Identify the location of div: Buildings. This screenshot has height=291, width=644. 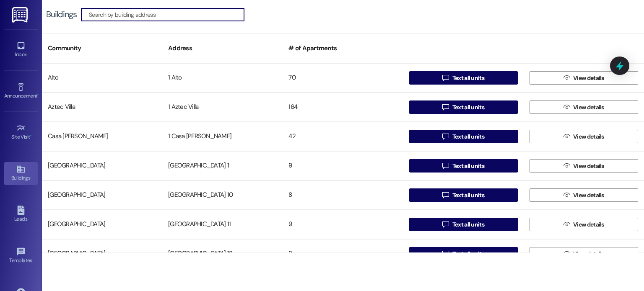
(61, 14).